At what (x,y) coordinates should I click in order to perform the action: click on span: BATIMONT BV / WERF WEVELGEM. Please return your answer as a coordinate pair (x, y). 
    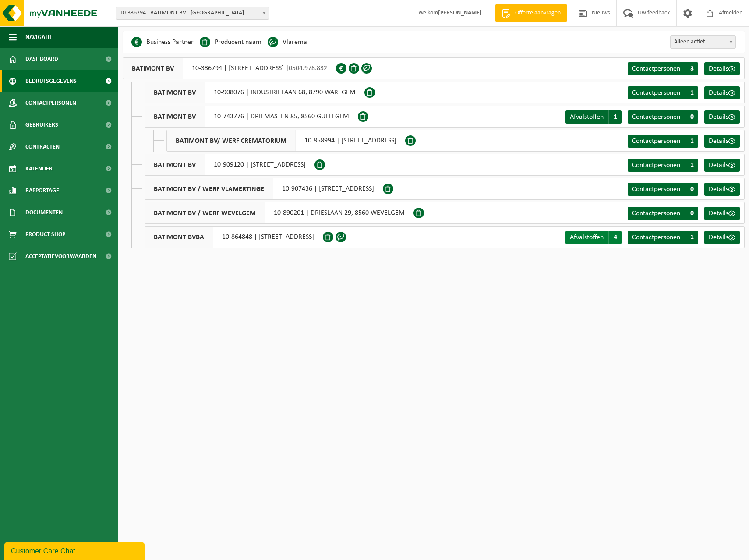
    Looking at the image, I should click on (205, 213).